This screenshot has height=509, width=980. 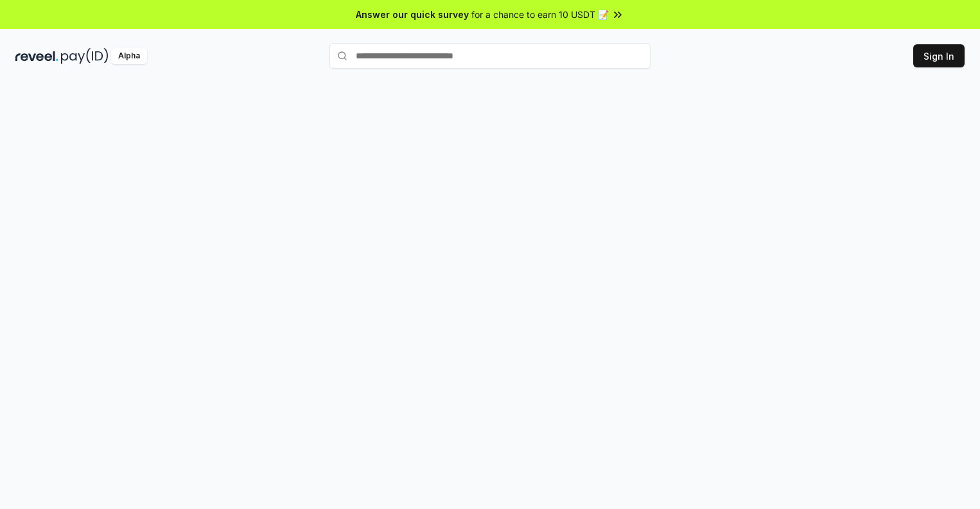 What do you see at coordinates (540, 14) in the screenshot?
I see `span: for a chance to earn 10 USDT 📝` at bounding box center [540, 14].